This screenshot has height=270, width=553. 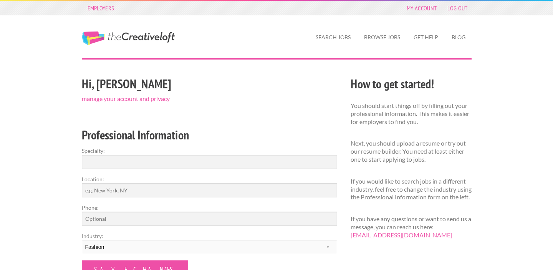 I want to click on a: Browse Jobs, so click(x=382, y=37).